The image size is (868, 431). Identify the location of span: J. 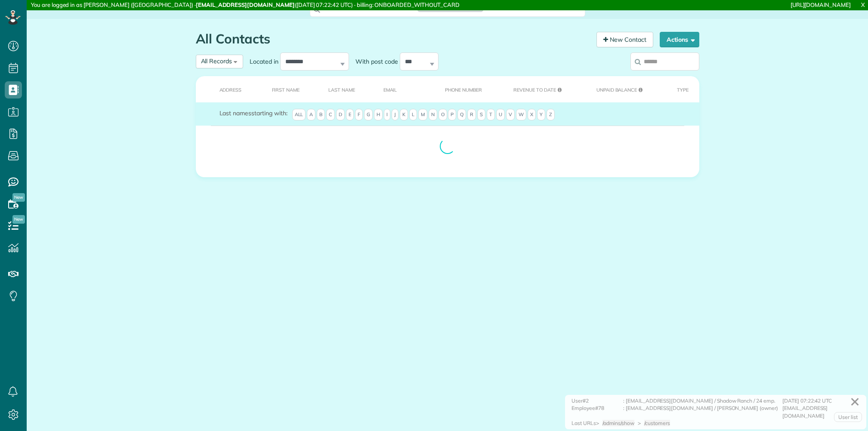
(395, 115).